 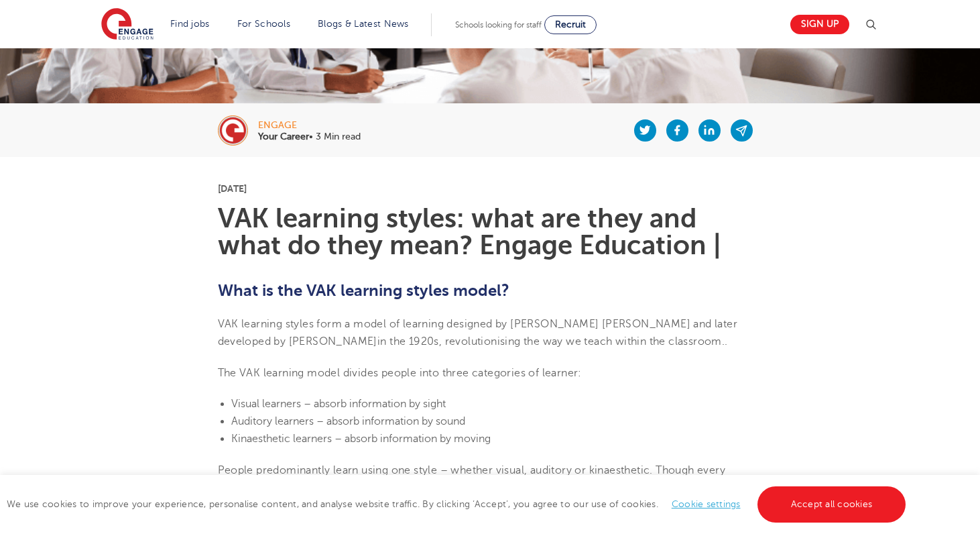 What do you see at coordinates (128, 25) in the screenshot?
I see `img: Engage Education` at bounding box center [128, 25].